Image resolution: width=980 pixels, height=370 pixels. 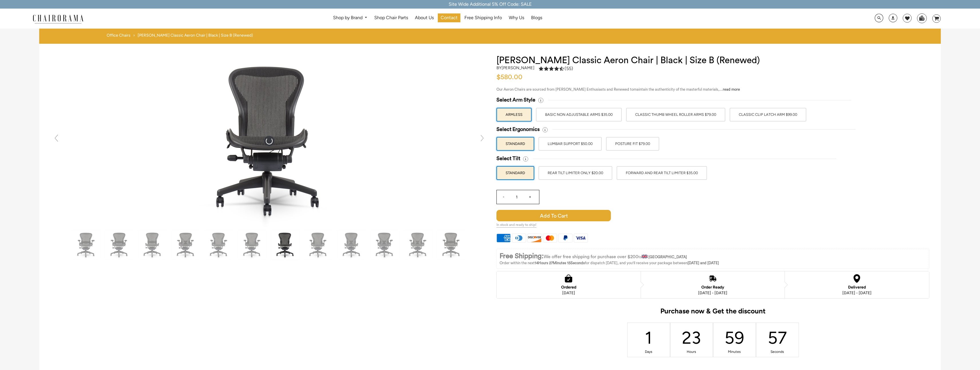 I want to click on div: Seconds, so click(x=778, y=353).